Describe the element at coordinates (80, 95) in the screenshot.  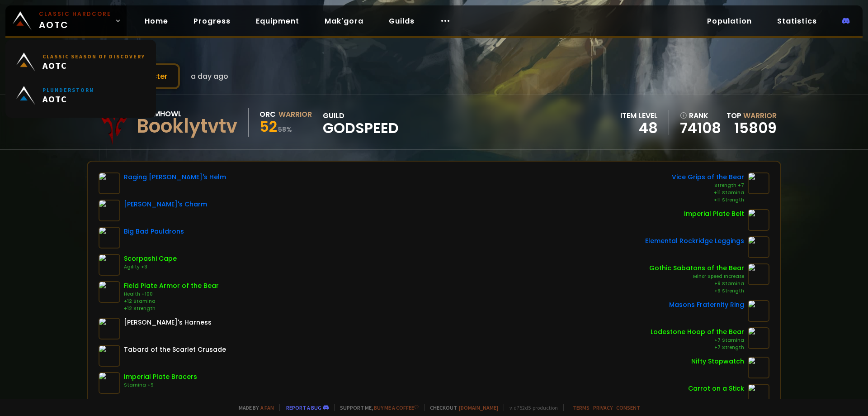
I see `a: PlunderstormAOTC` at that location.